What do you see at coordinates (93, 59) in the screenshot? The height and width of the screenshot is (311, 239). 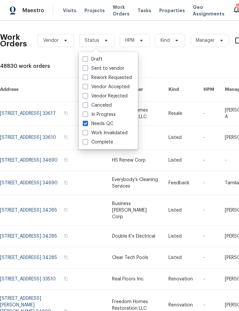 I see `label: Draft` at bounding box center [93, 59].